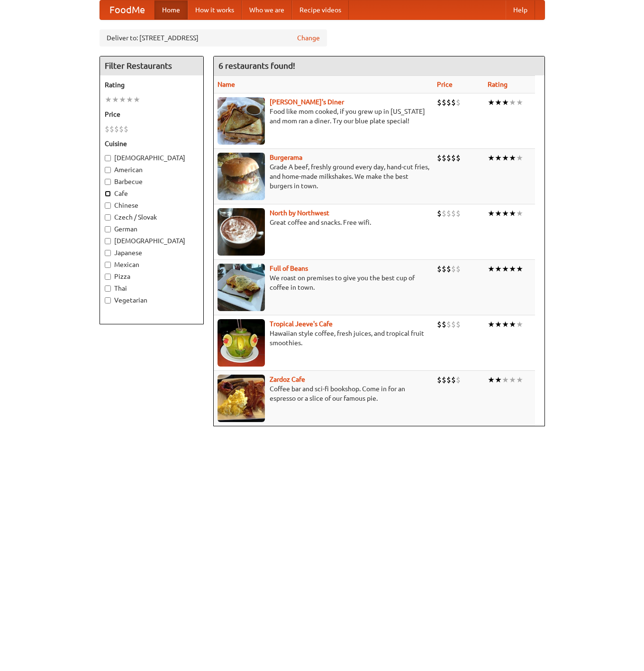 This screenshot has height=671, width=644. I want to click on h5: Rating, so click(152, 85).